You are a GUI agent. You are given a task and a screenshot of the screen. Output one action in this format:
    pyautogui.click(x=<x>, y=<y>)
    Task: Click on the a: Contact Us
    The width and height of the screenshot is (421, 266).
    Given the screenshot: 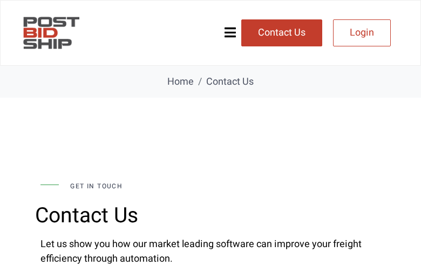 What is the action you would take?
    pyautogui.click(x=282, y=33)
    